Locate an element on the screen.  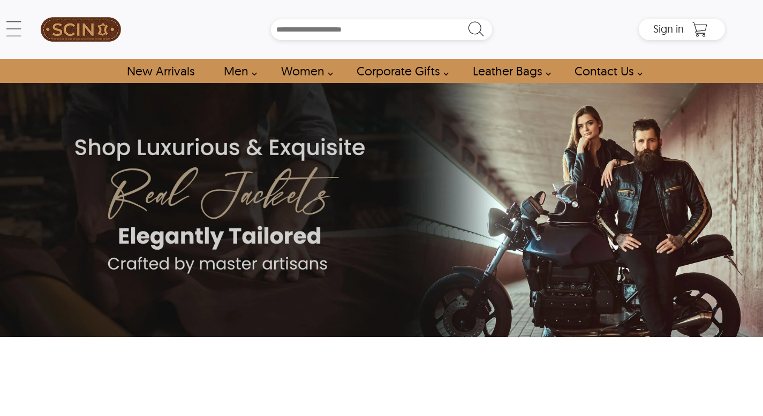
a: Sign in is located at coordinates (668, 30).